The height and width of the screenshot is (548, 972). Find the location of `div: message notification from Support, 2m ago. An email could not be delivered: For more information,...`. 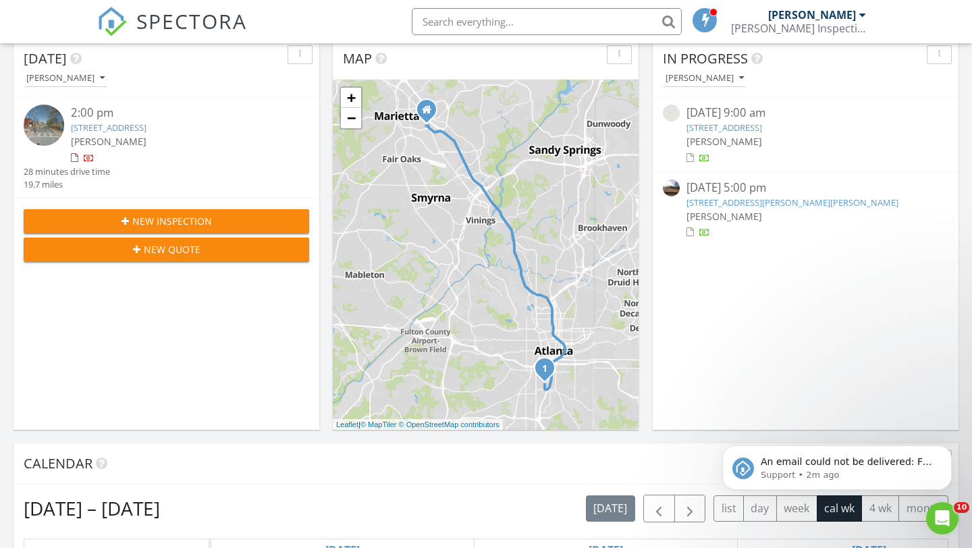

div: message notification from Support, 2m ago. An email could not be delivered: For more information,... is located at coordinates (135, 51).